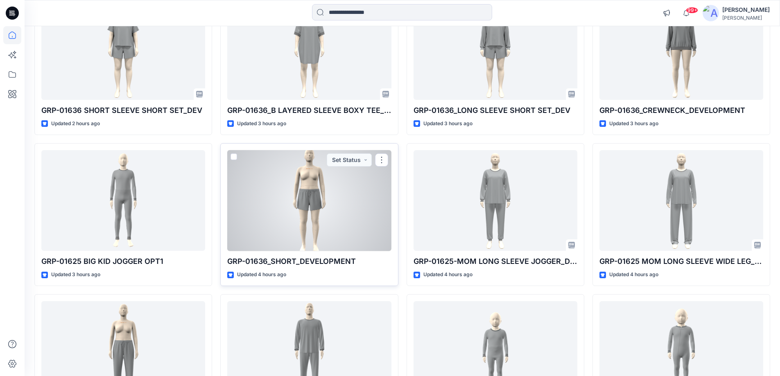 The width and height of the screenshot is (780, 376). I want to click on p: GRP-01636_CREWNECK_DEVELOPMENT, so click(682, 111).